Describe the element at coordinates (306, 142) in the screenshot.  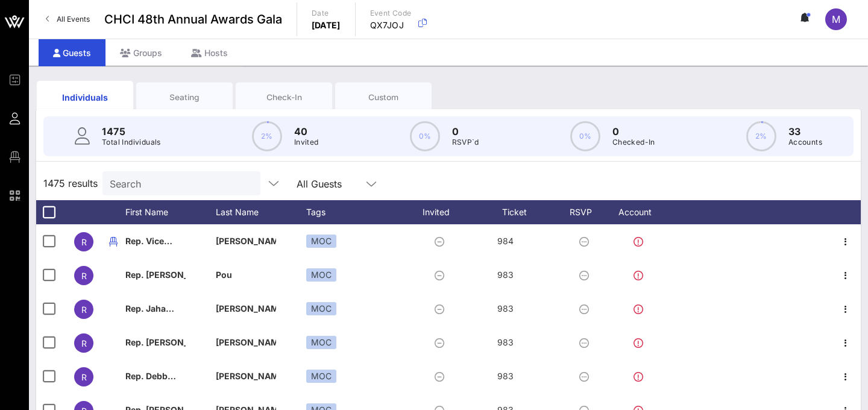
I see `p: Invited` at that location.